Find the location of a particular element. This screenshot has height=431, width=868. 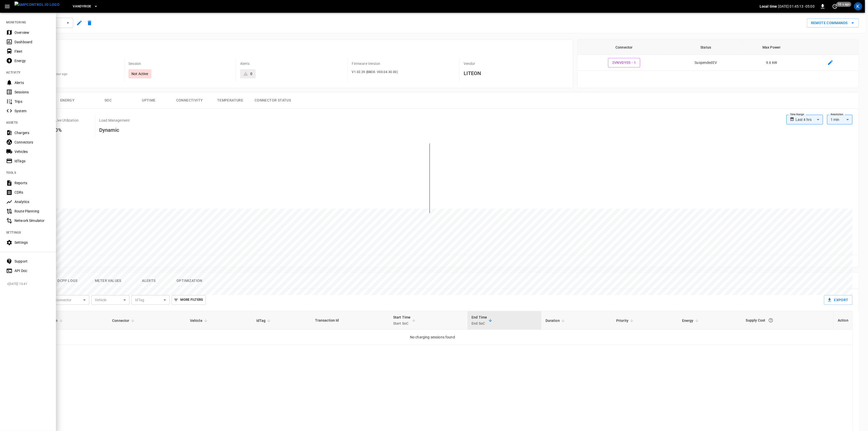

div: Trips is located at coordinates (32, 101).